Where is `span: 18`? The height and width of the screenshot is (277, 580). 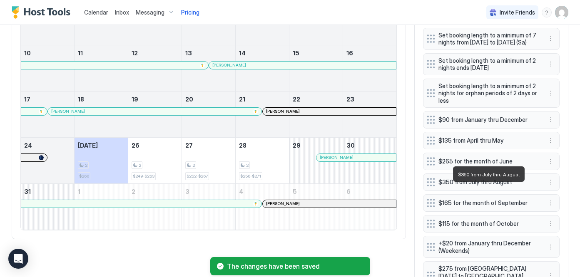 span: 18 is located at coordinates (81, 99).